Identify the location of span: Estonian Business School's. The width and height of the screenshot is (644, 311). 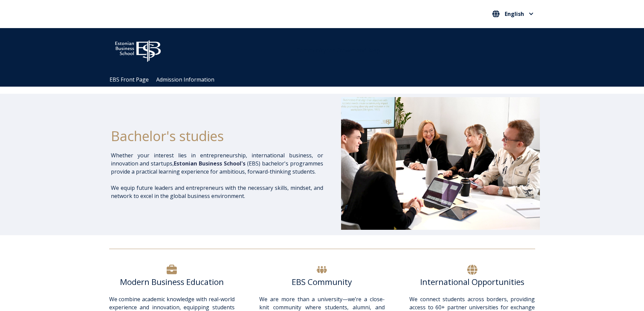
(210, 164).